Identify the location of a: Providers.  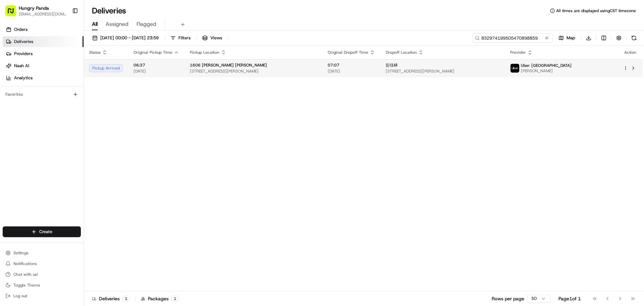
(43, 53).